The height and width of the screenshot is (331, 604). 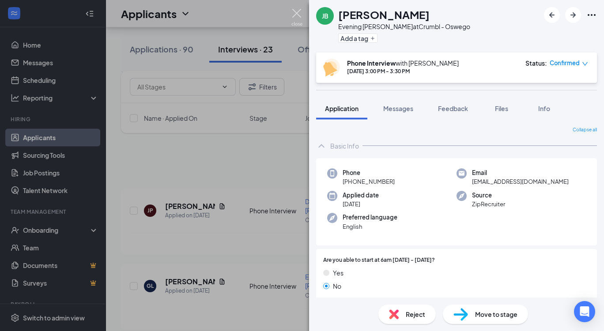 What do you see at coordinates (321, 146) in the screenshot?
I see `svg: ChevronUp` at bounding box center [321, 146].